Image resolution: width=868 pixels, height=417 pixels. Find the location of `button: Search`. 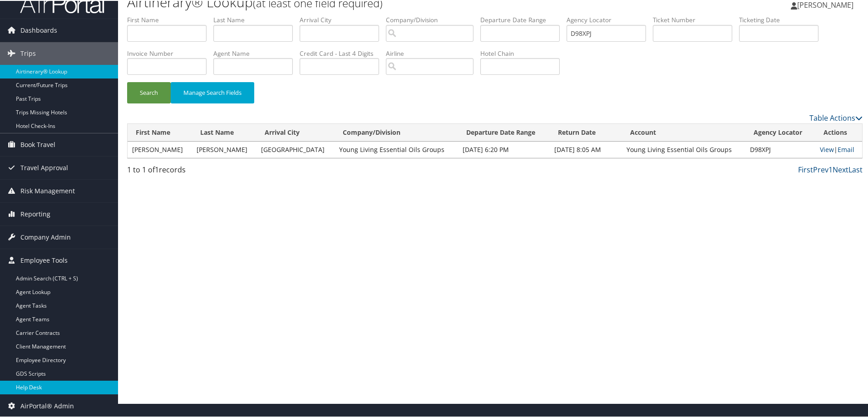

button: Search is located at coordinates (149, 92).